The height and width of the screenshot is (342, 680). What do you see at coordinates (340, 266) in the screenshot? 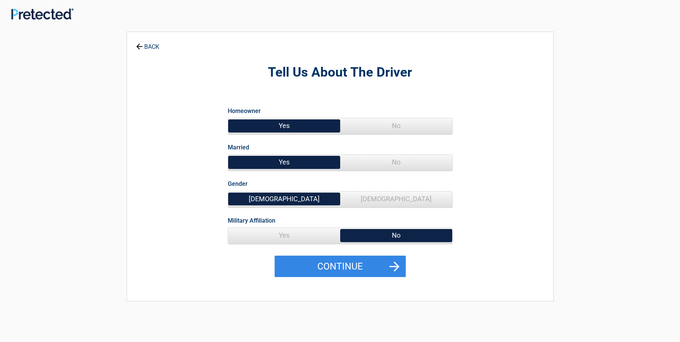
I see `button: Continue` at bounding box center [340, 266].